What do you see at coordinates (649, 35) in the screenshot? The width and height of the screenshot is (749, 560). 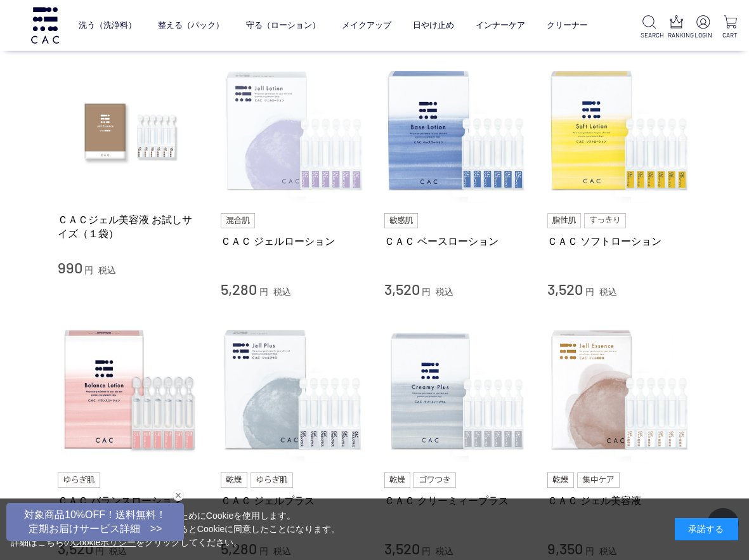 I see `p: SEARCH` at bounding box center [649, 35].